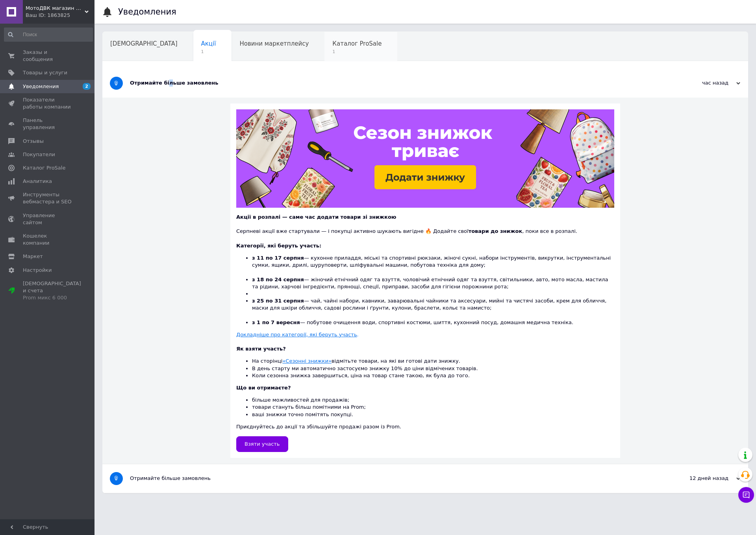 The image size is (756, 535). Describe the element at coordinates (307, 361) in the screenshot. I see `u: «Сезонні знижки»` at that location.